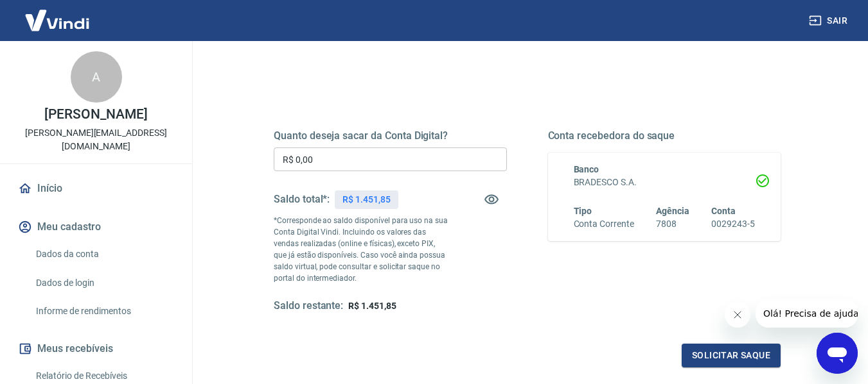 The height and width of the screenshot is (384, 868). I want to click on a: Início, so click(96, 188).